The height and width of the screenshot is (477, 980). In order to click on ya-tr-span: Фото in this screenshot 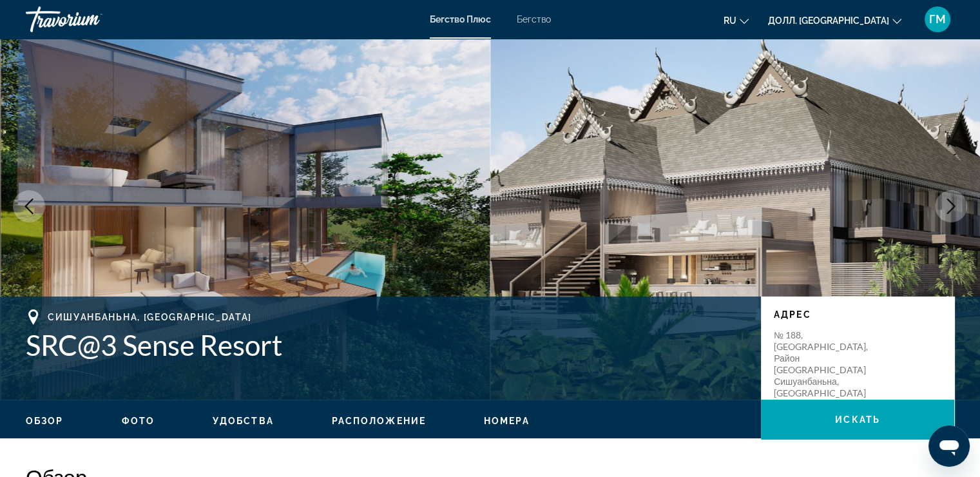, I will do `click(138, 421)`.